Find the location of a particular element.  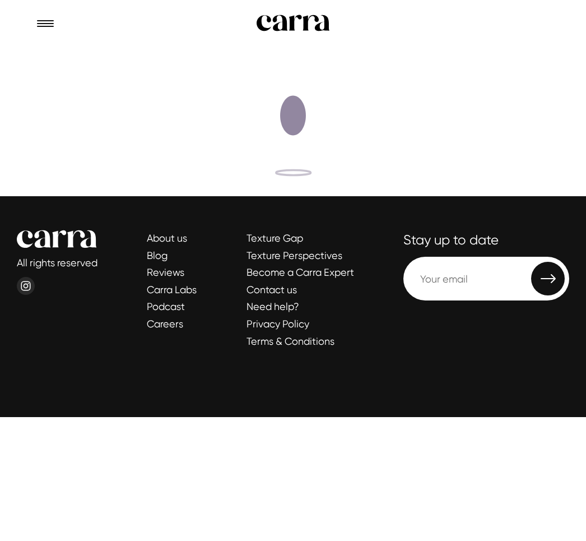

a: Contact us is located at coordinates (272, 289).